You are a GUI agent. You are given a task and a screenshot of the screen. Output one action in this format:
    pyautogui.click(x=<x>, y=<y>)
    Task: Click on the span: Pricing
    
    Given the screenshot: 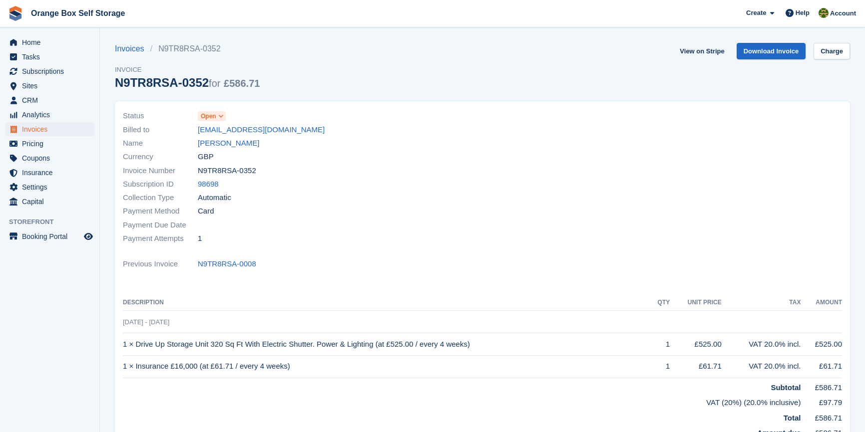 What is the action you would take?
    pyautogui.click(x=52, y=144)
    